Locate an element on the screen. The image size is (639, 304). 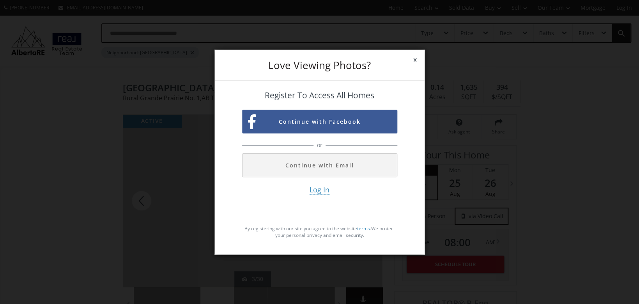
img: facebook-sign-up is located at coordinates (252, 122).